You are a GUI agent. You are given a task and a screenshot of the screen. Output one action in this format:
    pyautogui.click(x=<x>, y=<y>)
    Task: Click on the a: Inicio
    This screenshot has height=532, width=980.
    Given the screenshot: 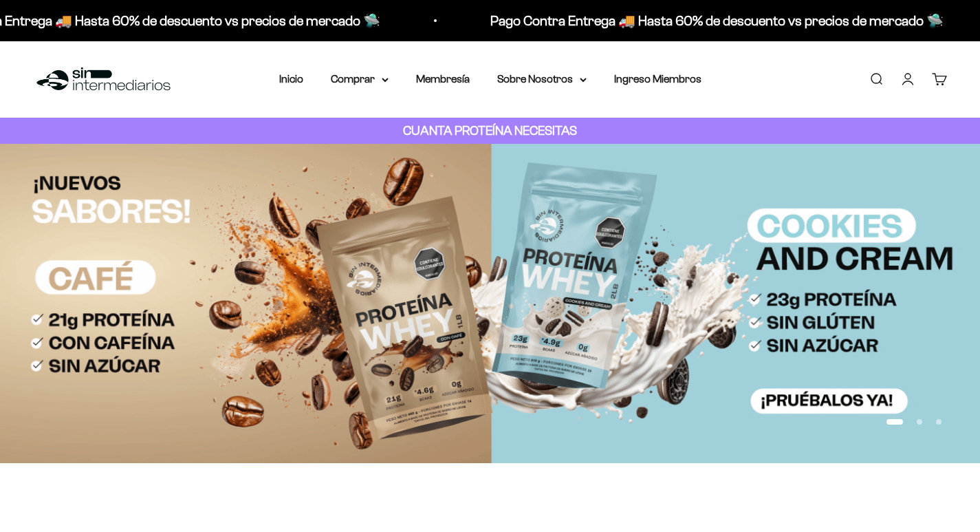 What is the action you would take?
    pyautogui.click(x=291, y=79)
    